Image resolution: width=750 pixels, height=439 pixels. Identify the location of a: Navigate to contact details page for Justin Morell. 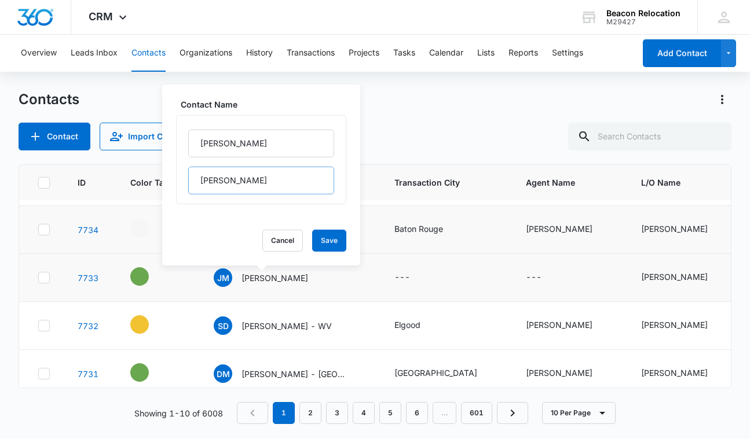
(88, 278).